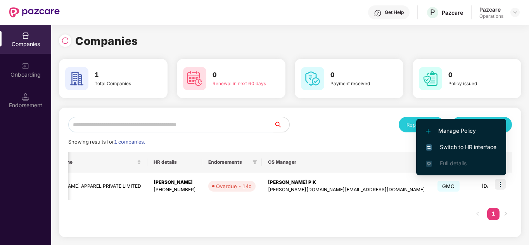 Image resolution: width=529 pixels, height=245 pixels. Describe the element at coordinates (255, 162) in the screenshot. I see `span: filter` at that location.